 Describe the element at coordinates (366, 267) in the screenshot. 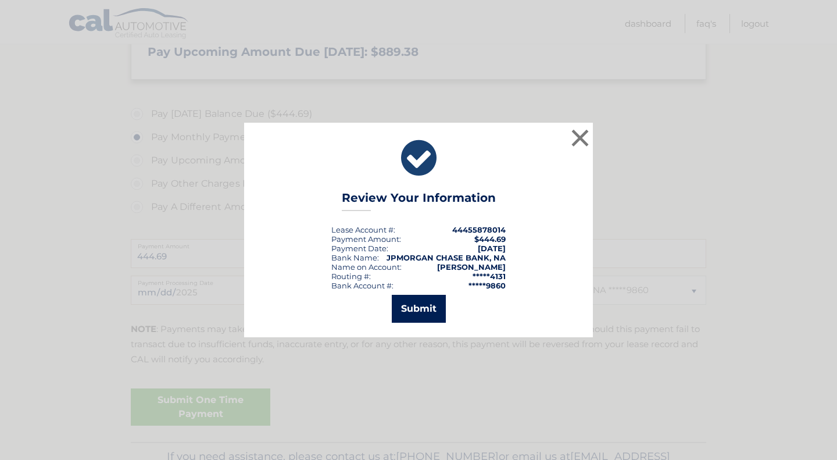

I see `div: Name on Account:` at that location.